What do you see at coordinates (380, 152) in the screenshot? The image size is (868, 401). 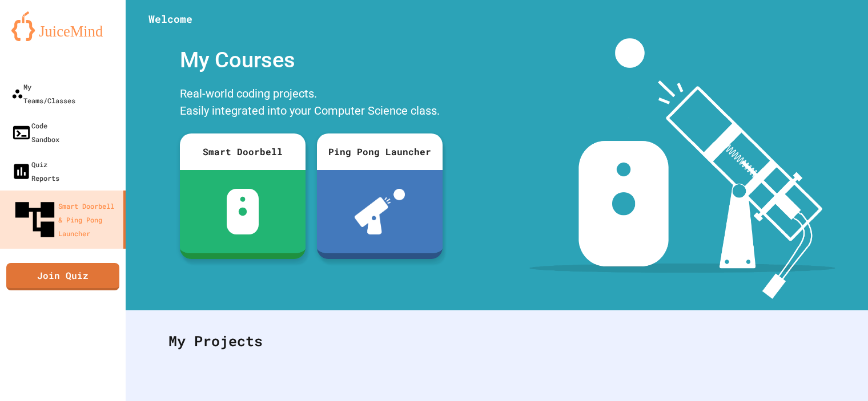 I see `div: Ping Pong Launcher` at bounding box center [380, 152].